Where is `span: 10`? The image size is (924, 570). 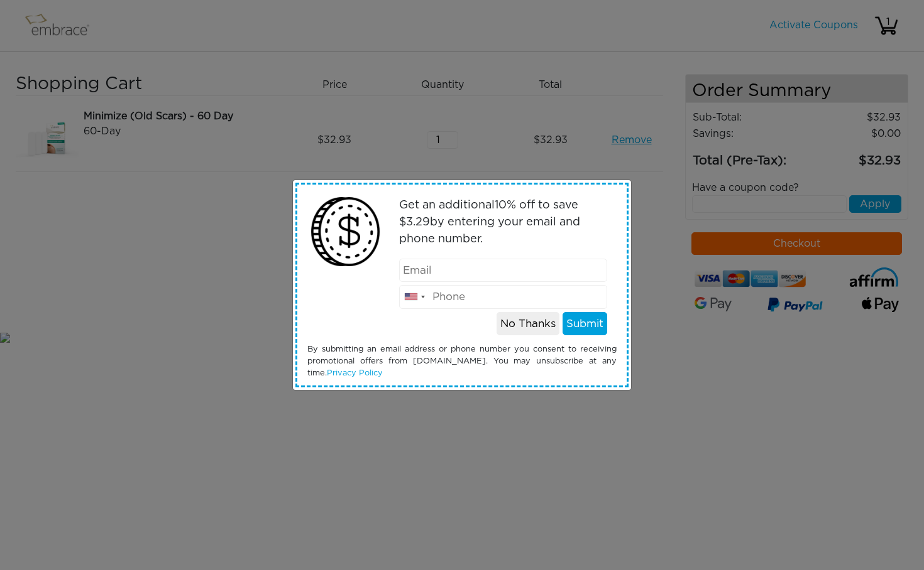 span: 10 is located at coordinates (500, 205).